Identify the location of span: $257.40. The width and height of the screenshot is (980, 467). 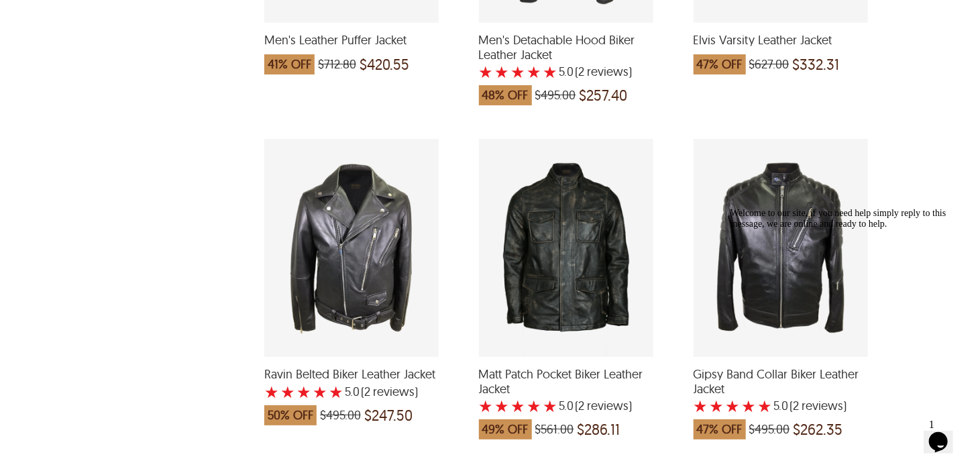
(603, 95).